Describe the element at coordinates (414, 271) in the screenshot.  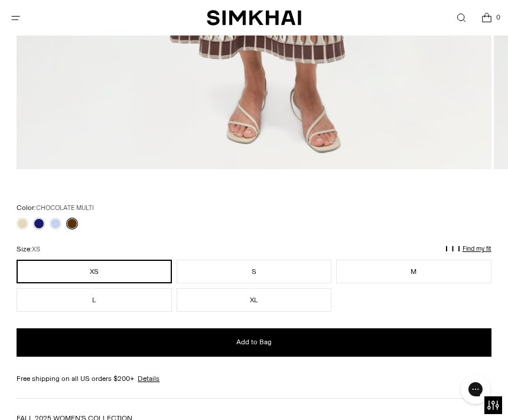
I see `button: M` at that location.